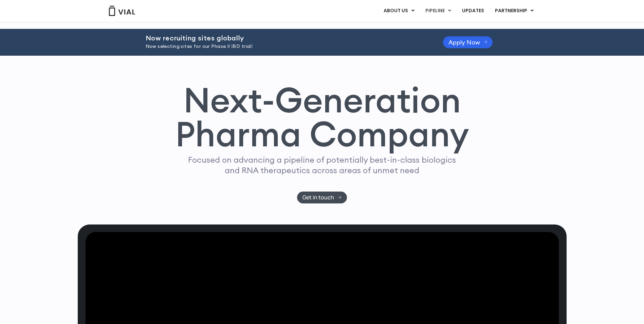 This screenshot has width=644, height=324. I want to click on a: UPDATES, so click(473, 11).